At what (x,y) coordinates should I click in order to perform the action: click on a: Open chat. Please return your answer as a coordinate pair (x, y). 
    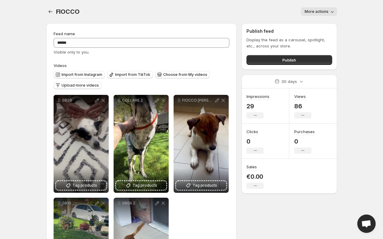
    Looking at the image, I should click on (366, 224).